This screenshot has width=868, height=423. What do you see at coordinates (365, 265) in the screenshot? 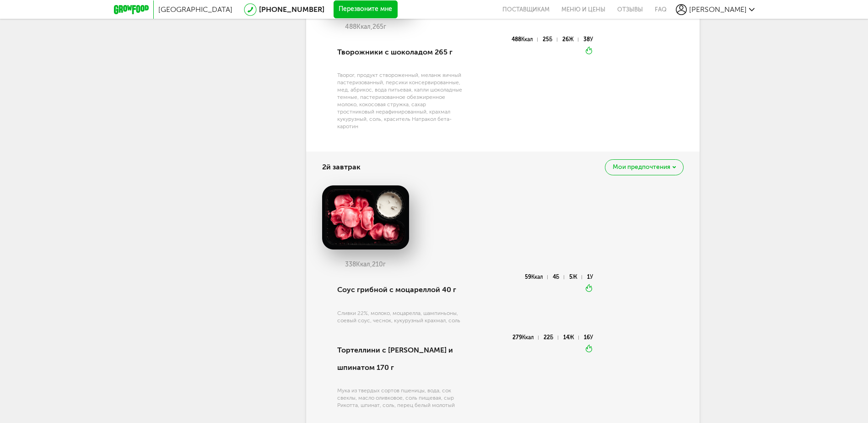
I see `div: 338 210` at bounding box center [365, 265].